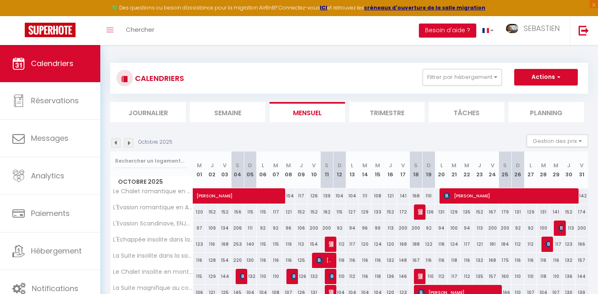  Describe the element at coordinates (462, 77) in the screenshot. I see `button: Filtrer par hébergement` at that location.